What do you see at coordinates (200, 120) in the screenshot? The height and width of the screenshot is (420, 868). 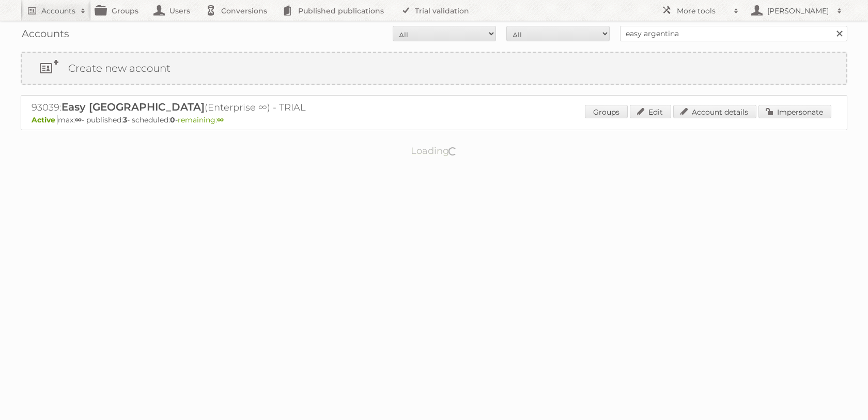 I see `span: remaining:` at bounding box center [200, 120].